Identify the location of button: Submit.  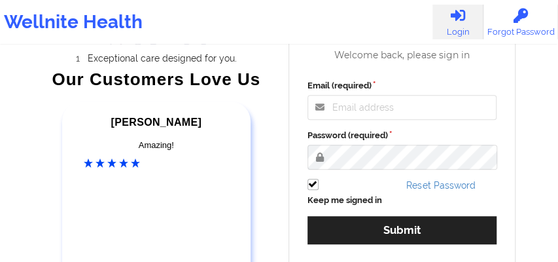
(402, 230).